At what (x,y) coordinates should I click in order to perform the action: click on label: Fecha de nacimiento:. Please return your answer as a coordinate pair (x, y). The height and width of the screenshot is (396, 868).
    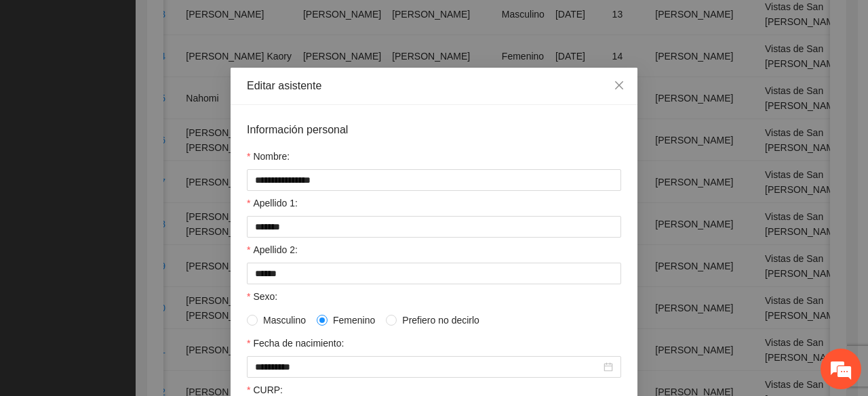
    Looking at the image, I should click on (294, 343).